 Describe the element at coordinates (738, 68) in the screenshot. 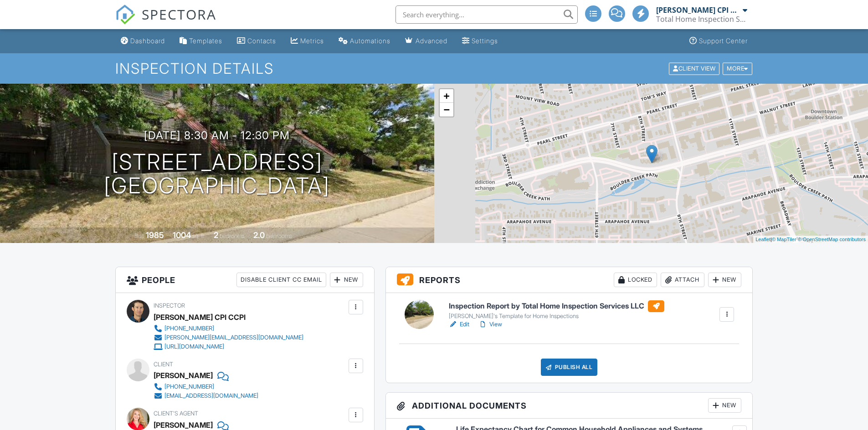

I see `div: More` at that location.